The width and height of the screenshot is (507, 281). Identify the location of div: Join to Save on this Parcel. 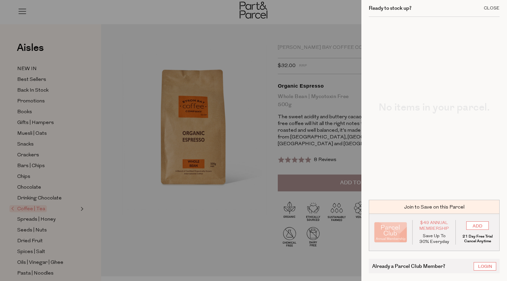
(434, 207).